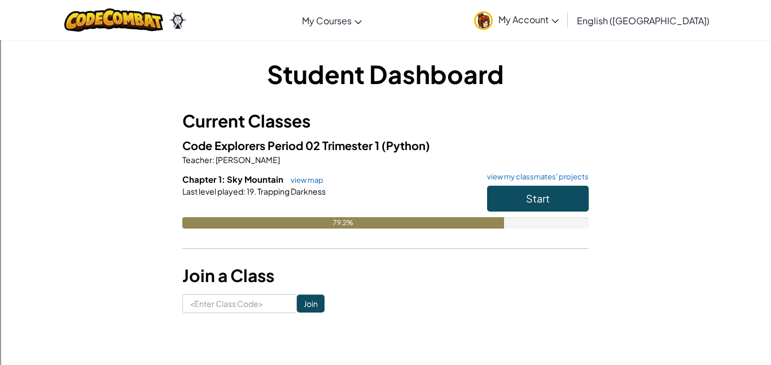  I want to click on a: CodeCombat logo, so click(113, 20).